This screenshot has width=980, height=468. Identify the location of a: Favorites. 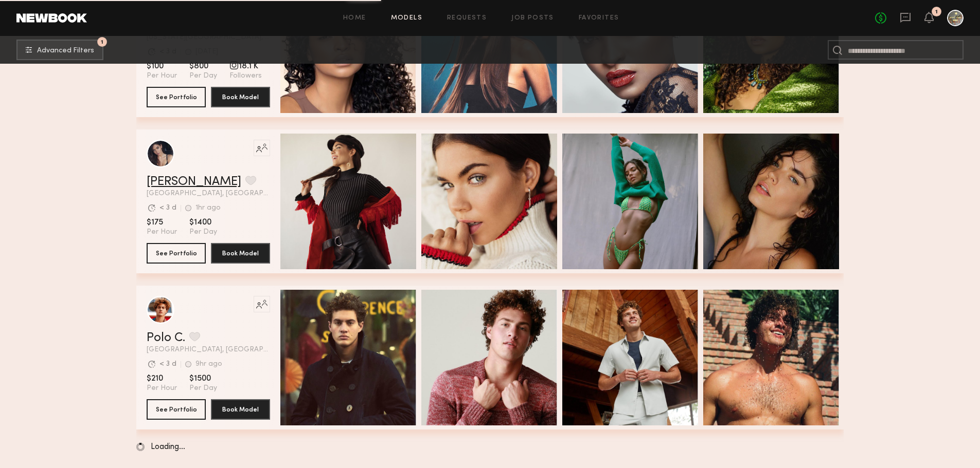
(599, 18).